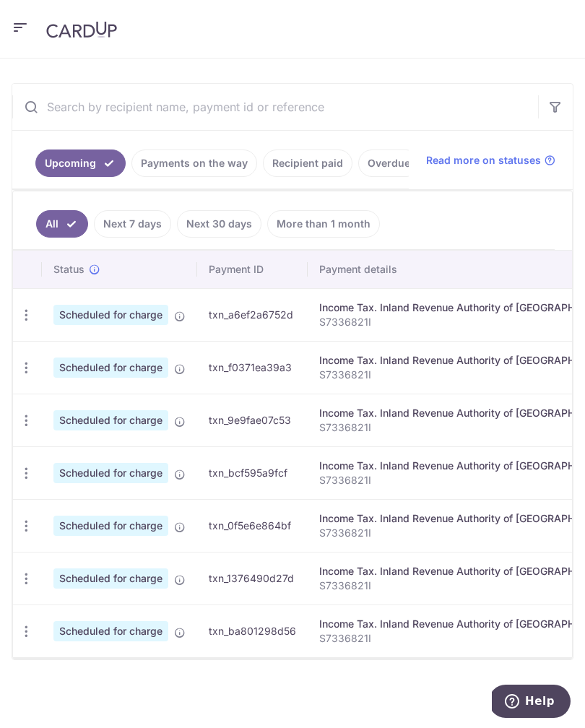  Describe the element at coordinates (252, 630) in the screenshot. I see `td: txn_ba801298d56` at that location.